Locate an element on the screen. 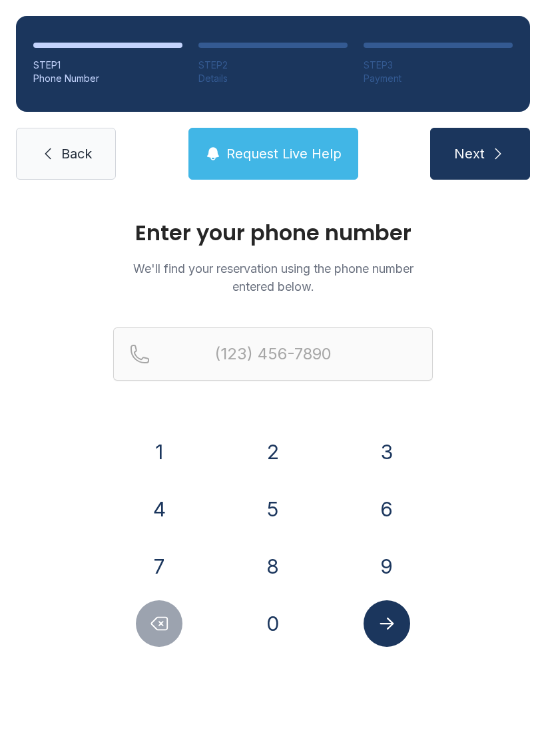  button: 9 is located at coordinates (386, 566).